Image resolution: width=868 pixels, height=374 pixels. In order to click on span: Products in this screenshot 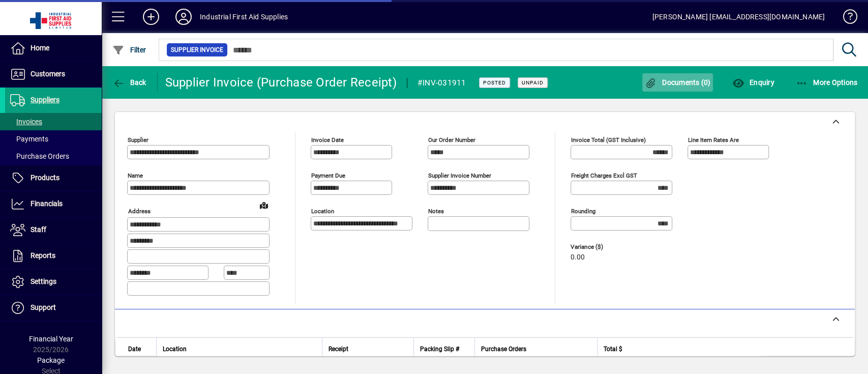, I will do `click(45, 177)`.